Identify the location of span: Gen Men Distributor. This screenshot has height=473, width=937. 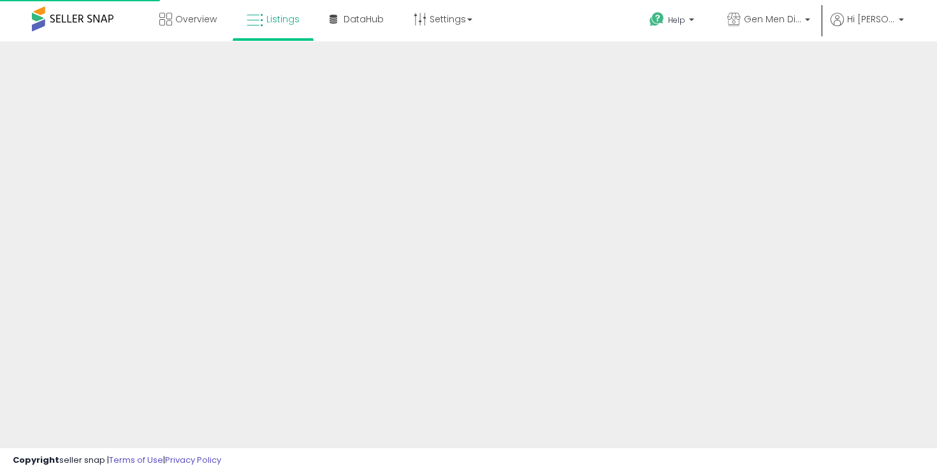
(773, 19).